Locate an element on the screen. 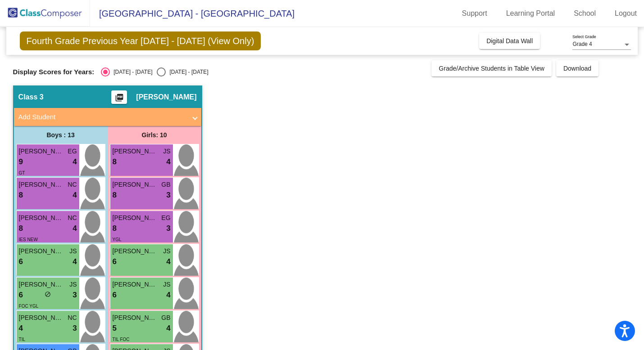 The width and height of the screenshot is (644, 350). span: IES NEW is located at coordinates (28, 240).